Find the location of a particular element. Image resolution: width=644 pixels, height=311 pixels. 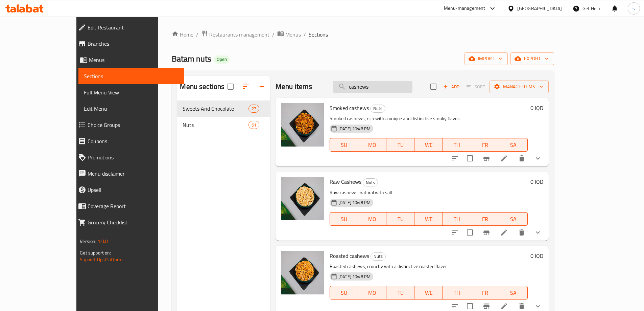

span: 1.0.0 is located at coordinates (103, 241).